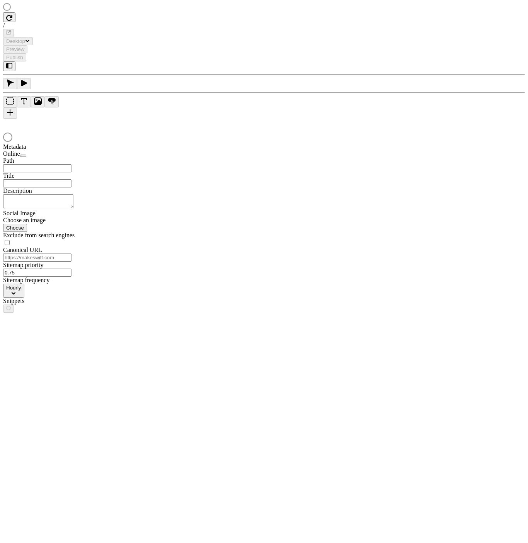  What do you see at coordinates (9, 175) in the screenshot?
I see `span: Title` at bounding box center [9, 175].